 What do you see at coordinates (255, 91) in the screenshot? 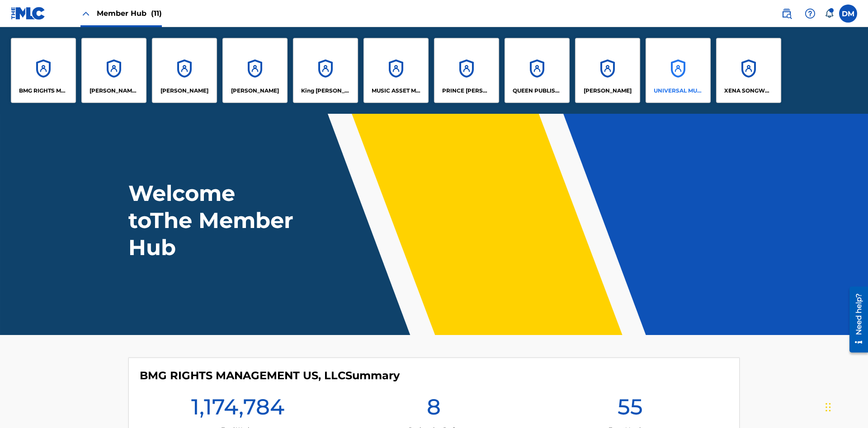
I see `p: EYAMA MCSINGER` at bounding box center [255, 91].